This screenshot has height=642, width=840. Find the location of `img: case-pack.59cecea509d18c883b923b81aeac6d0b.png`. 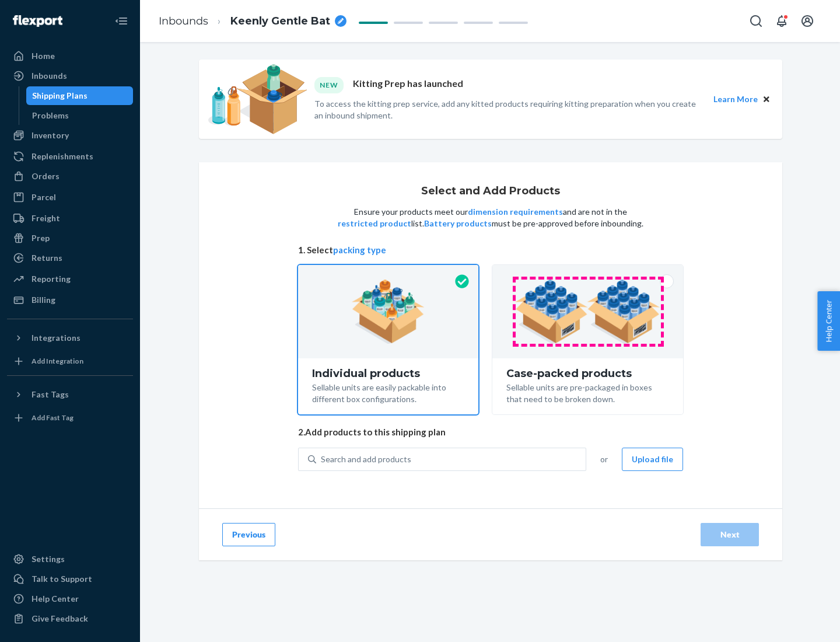

img: case-pack.59cecea509d18c883b923b81aeac6d0b.png is located at coordinates (588, 312).